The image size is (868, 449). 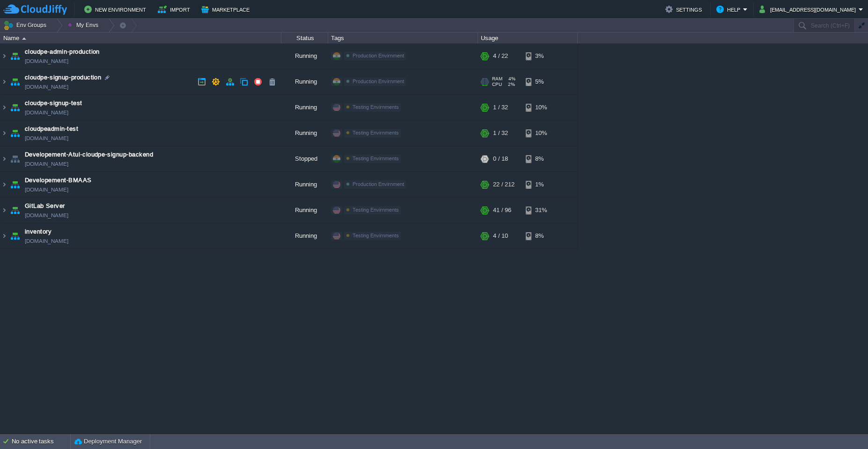 I want to click on a: inventory, so click(x=38, y=232).